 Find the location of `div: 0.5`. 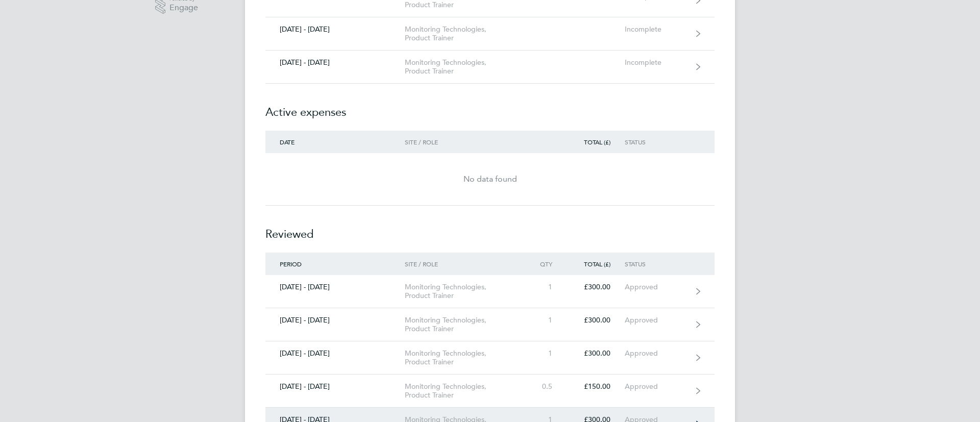

div: 0.5 is located at coordinates (544, 387).